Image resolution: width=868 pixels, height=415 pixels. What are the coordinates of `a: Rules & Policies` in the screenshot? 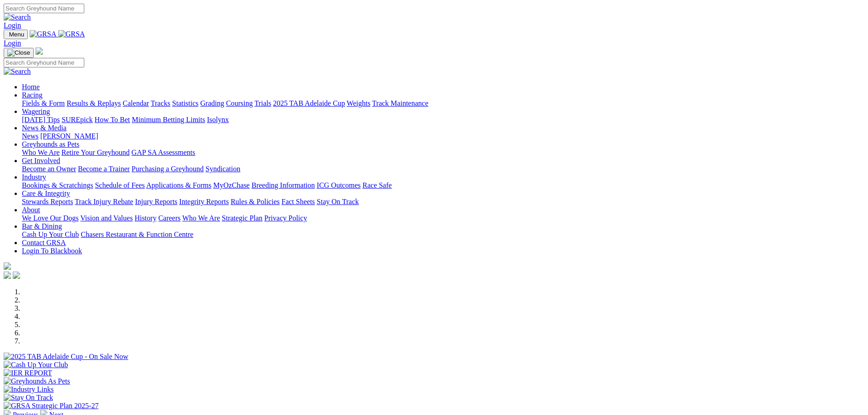 It's located at (255, 201).